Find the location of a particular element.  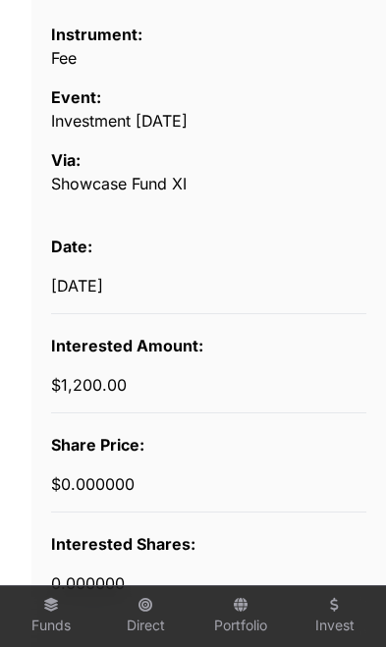

div: 0.000000 is located at coordinates (208, 583).